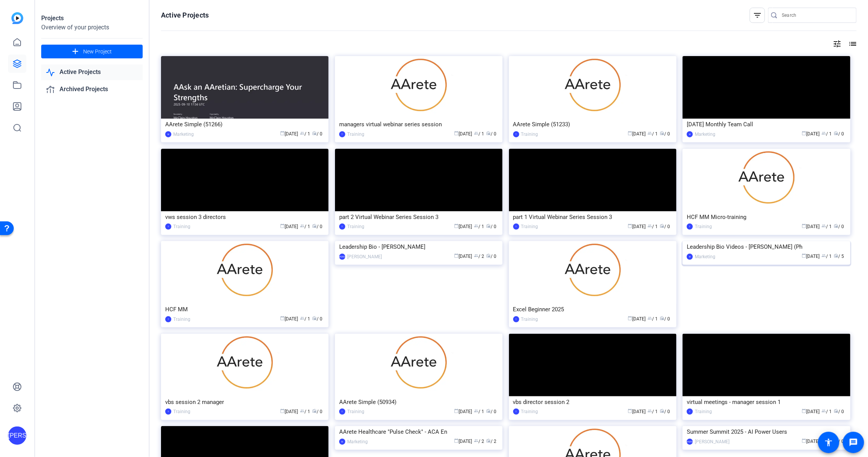 Image resolution: width=868 pixels, height=457 pixels. I want to click on mat-icon: filter_list, so click(757, 15).